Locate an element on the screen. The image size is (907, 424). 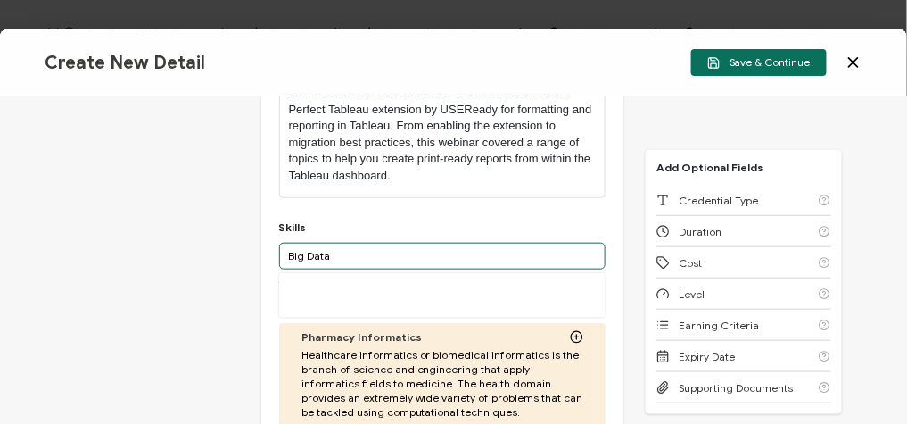
span: Supporting Documents is located at coordinates (736, 387).